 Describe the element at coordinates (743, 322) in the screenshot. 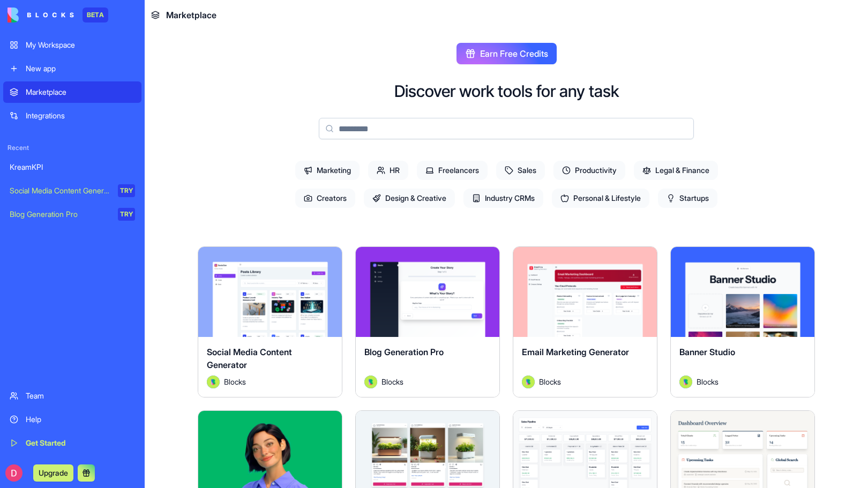

I see `a: Banner StudioAvatarBlocks` at that location.